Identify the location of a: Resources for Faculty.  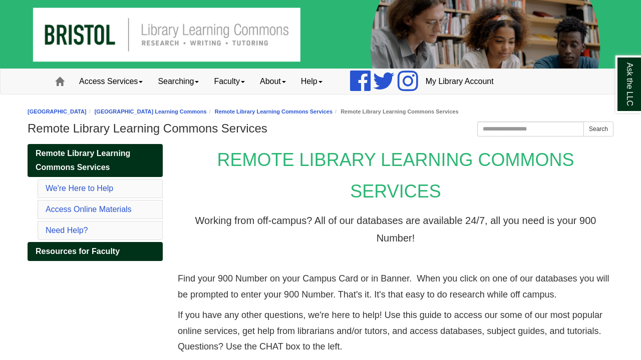
(95, 252).